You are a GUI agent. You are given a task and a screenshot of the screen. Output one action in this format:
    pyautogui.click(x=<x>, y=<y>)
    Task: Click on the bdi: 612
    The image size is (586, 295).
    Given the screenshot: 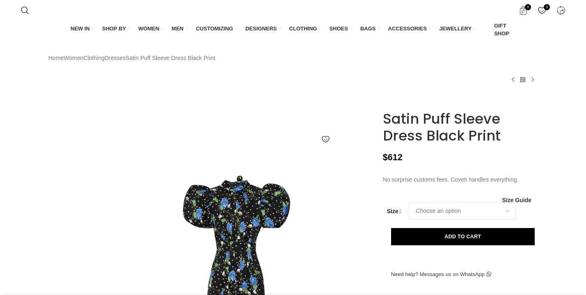 What is the action you would take?
    pyautogui.click(x=393, y=157)
    